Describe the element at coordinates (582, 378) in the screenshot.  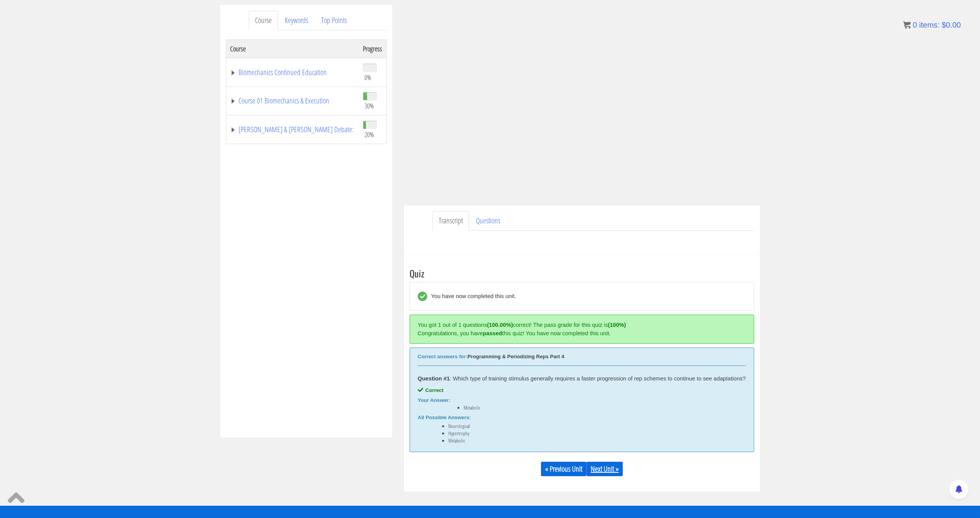
I see `div: : Which type of training stimulus generally requires a faster progression of rep schemes to conti...` at that location.